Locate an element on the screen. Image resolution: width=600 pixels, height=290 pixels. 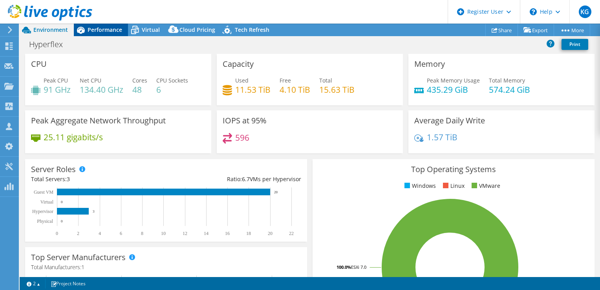
h1: Hyperflex is located at coordinates (50, 44).